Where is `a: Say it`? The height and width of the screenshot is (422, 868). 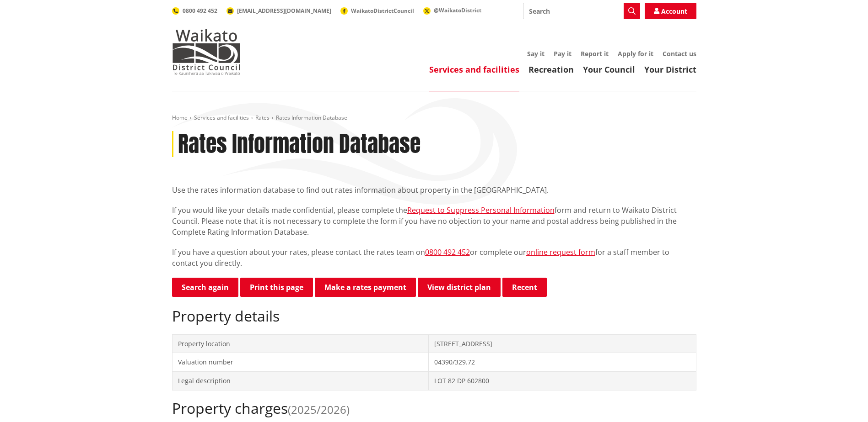
a: Say it is located at coordinates (536, 54).